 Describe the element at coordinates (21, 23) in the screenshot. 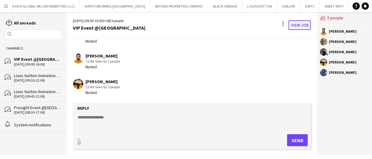

I see `a: All unreads` at that location.